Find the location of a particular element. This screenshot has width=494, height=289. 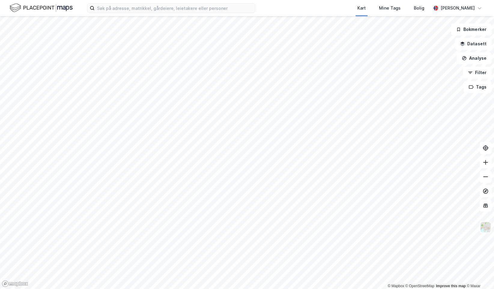

a: Mapbox homepage is located at coordinates (15, 284).